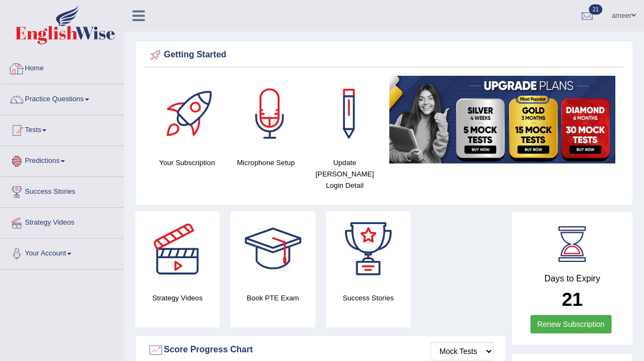  I want to click on a: Strategy Videos, so click(62, 221).